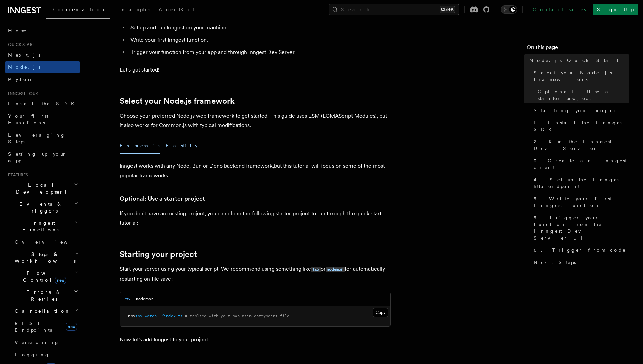  What do you see at coordinates (171, 316) in the screenshot?
I see `span: ./index.ts` at bounding box center [171, 316].